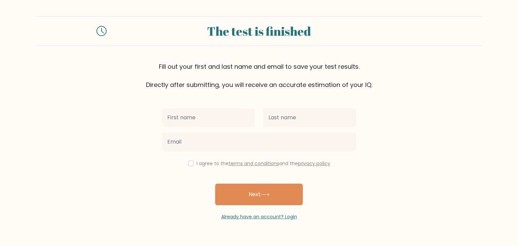 The height and width of the screenshot is (246, 518). I want to click on div: The test is finished, so click(259, 31).